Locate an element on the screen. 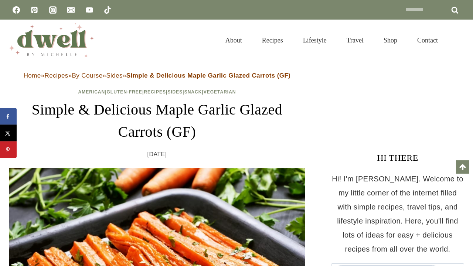 The image size is (473, 266). a: Lifestyle is located at coordinates (315, 40).